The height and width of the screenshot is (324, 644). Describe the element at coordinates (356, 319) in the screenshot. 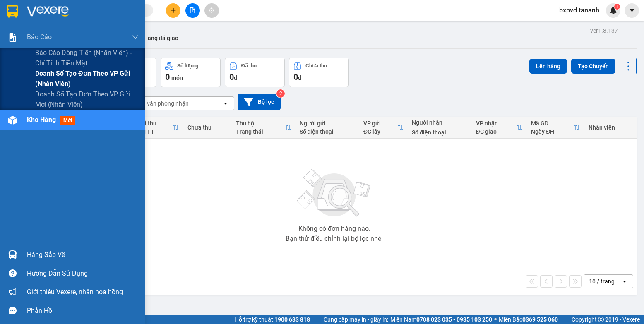

I see `span: Cung cấp máy in - giấy in:` at that location.